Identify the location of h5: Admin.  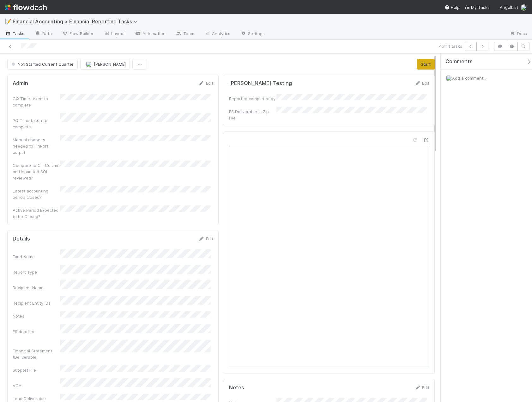
(20, 83).